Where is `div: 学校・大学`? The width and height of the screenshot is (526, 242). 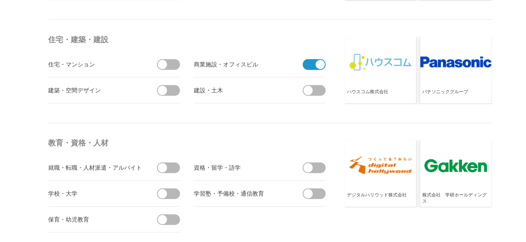 div: 学校・大学 is located at coordinates (95, 193).